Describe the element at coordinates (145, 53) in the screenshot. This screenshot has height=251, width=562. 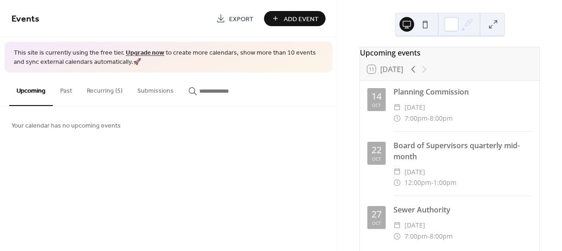
I see `a: Upgrade now` at that location.